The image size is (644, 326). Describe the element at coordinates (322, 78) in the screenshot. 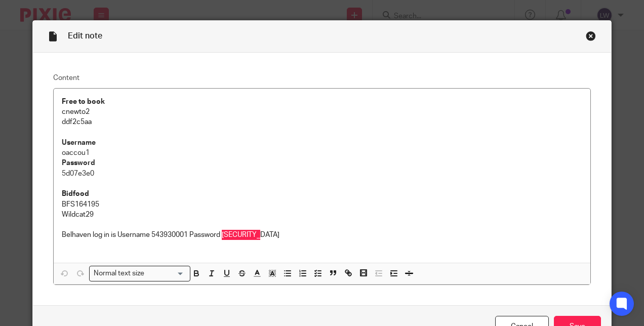

I see `label: Content` at that location.